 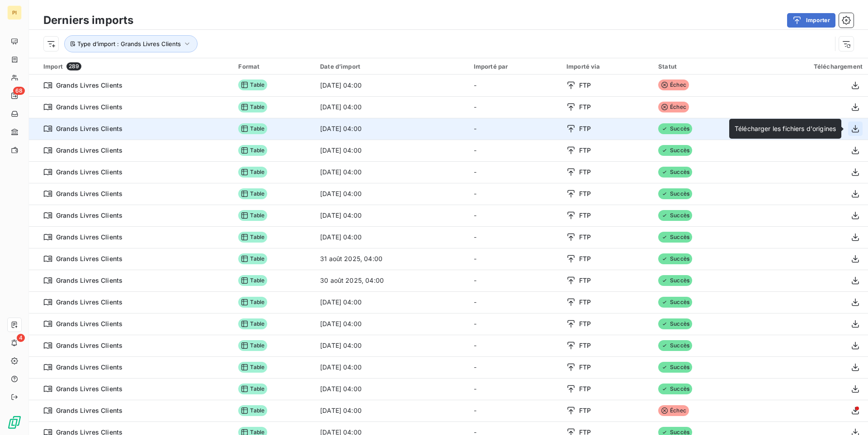 I want to click on div: Format, so click(x=274, y=66).